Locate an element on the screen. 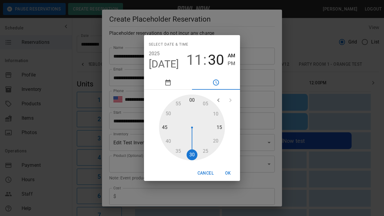 Image resolution: width=384 pixels, height=216 pixels. button: OK is located at coordinates (228, 173).